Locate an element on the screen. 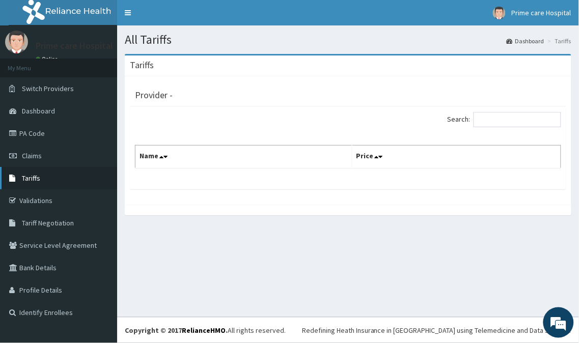  th: Price is located at coordinates (456, 157).